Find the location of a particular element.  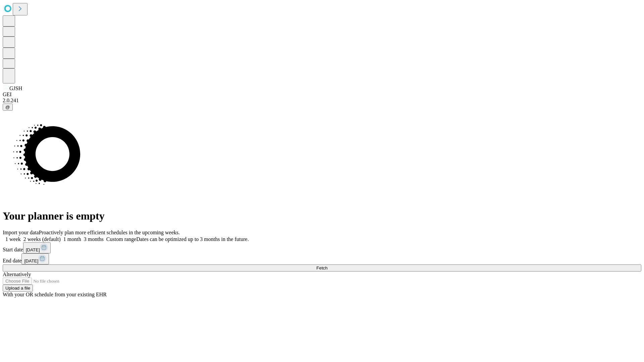

h1: Your planner is empty is located at coordinates (322, 216).